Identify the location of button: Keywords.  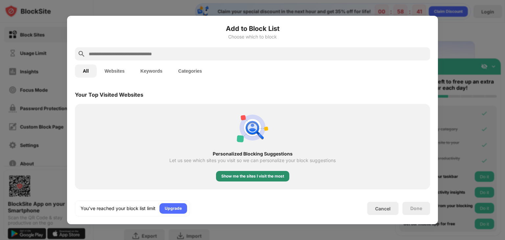
(151, 71).